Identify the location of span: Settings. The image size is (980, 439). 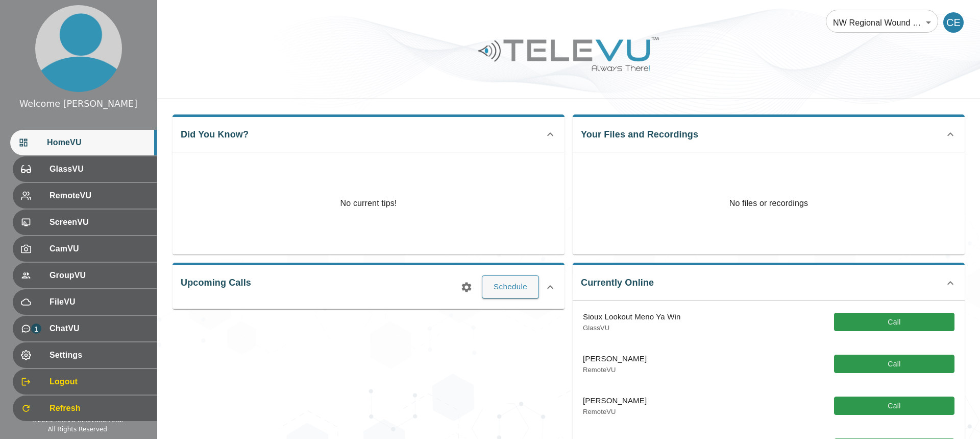
(99, 355).